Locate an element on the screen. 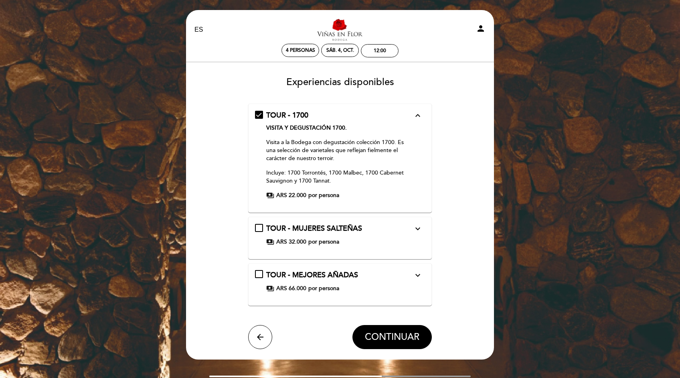  span: TOUR - MUJERES SALTEÑAS is located at coordinates (314, 228).